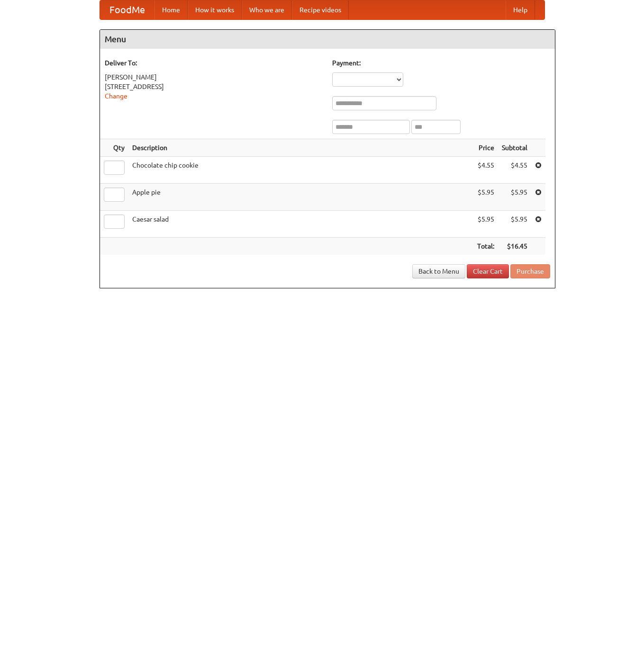 Image resolution: width=644 pixels, height=670 pixels. What do you see at coordinates (301, 148) in the screenshot?
I see `th: Description` at bounding box center [301, 148].